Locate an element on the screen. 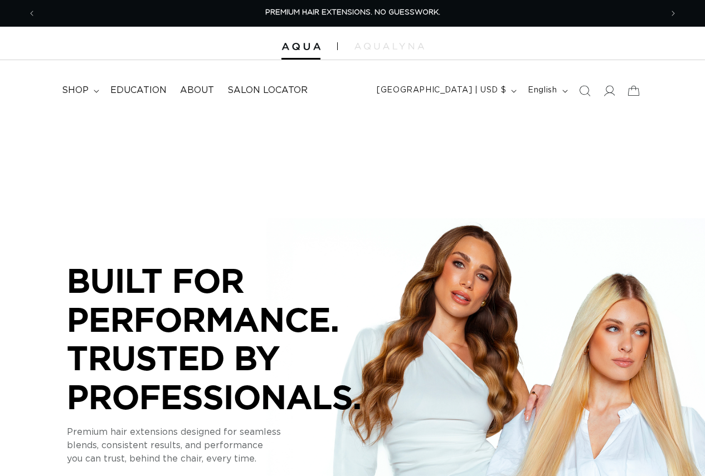 This screenshot has width=705, height=476. span: Education is located at coordinates (138, 90).